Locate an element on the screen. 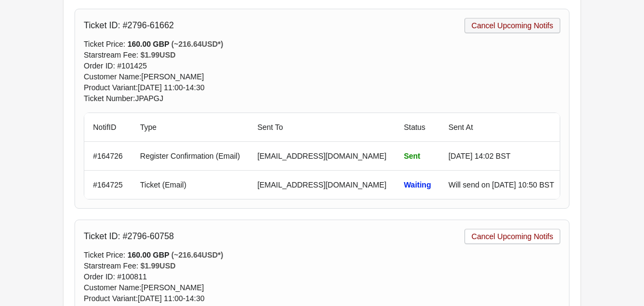  td: Ticket (Email) is located at coordinates (191, 184).